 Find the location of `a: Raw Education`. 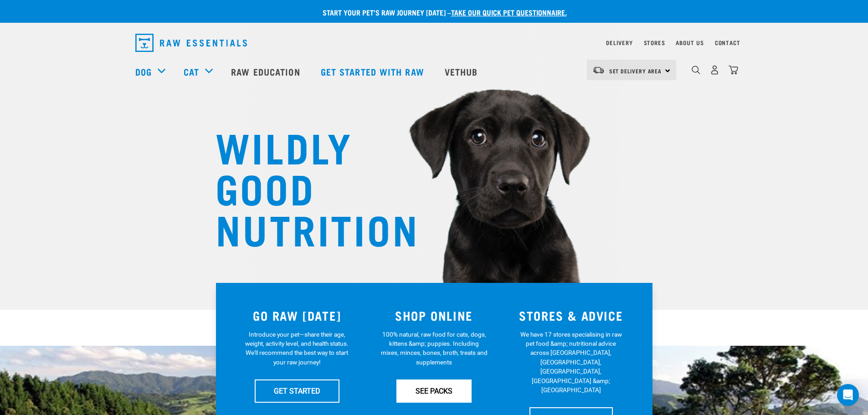

a: Raw Education is located at coordinates (266, 72).